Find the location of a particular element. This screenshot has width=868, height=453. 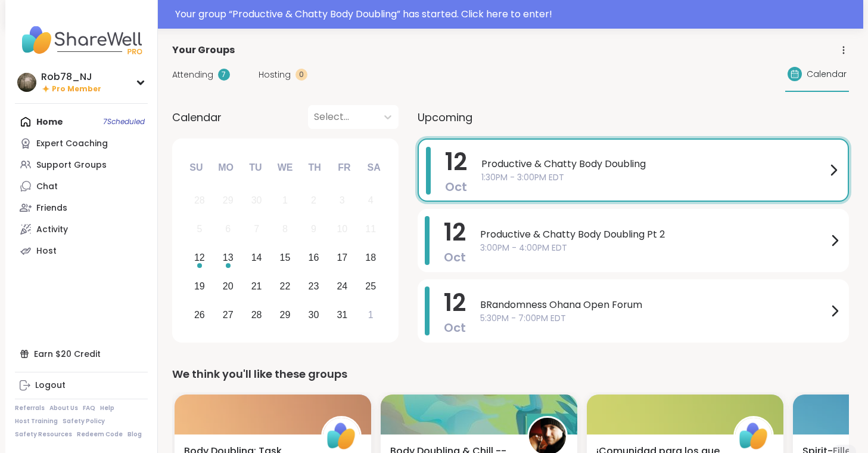

div: 16 is located at coordinates (314, 257).